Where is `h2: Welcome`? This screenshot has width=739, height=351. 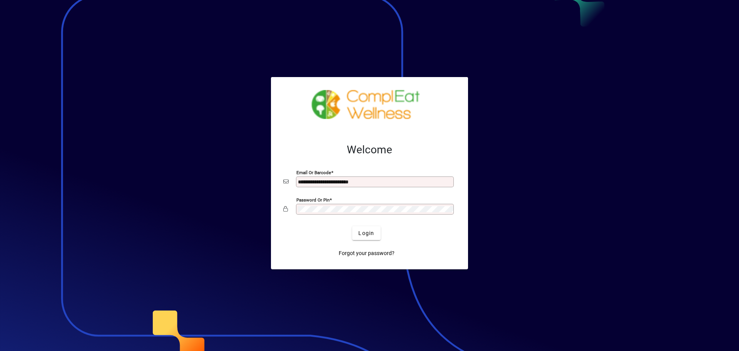 h2: Welcome is located at coordinates (370, 150).